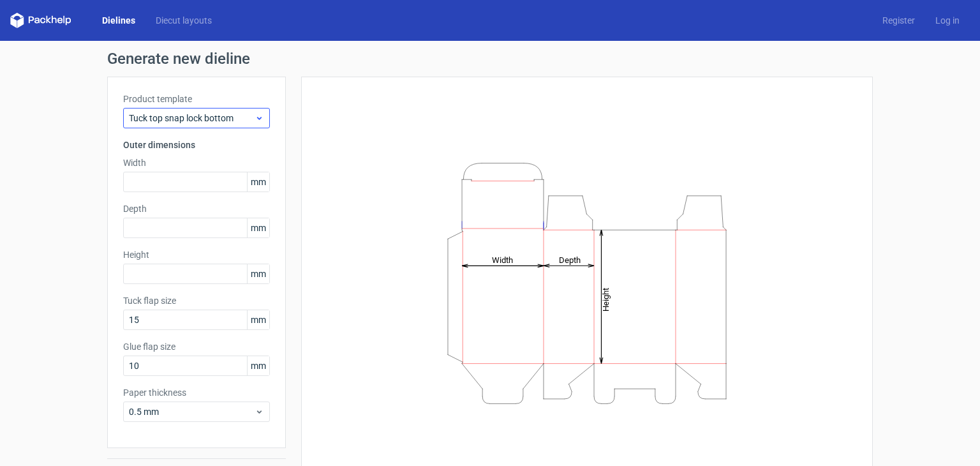  I want to click on span: Tuck top snap lock bottom, so click(191, 118).